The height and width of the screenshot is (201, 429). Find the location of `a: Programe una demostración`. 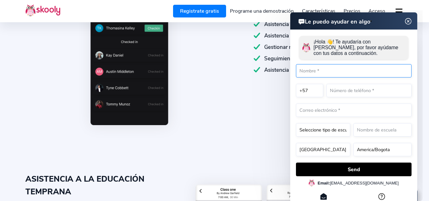

a: Programe una demostración is located at coordinates (262, 11).